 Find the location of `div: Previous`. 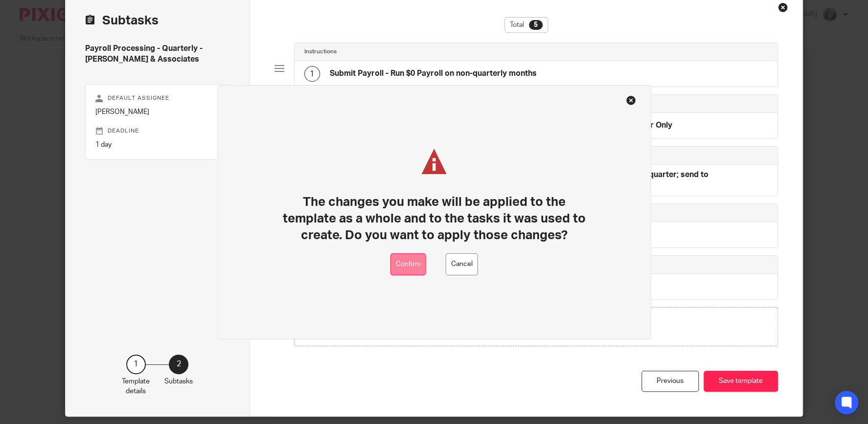

div: Previous is located at coordinates (669, 381).